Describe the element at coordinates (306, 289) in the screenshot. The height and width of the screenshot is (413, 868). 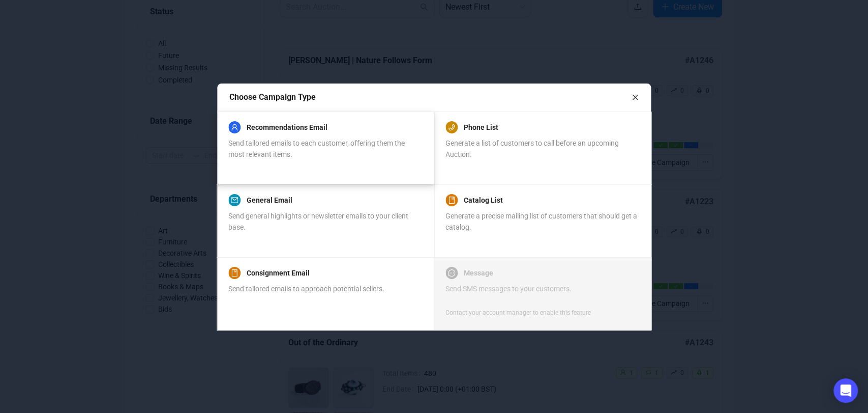
I see `span: Send tailored emails to approach potential sellers.` at that location.